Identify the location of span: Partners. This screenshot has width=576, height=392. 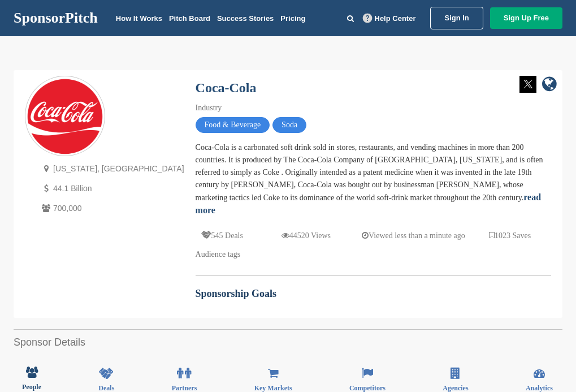
(185, 388).